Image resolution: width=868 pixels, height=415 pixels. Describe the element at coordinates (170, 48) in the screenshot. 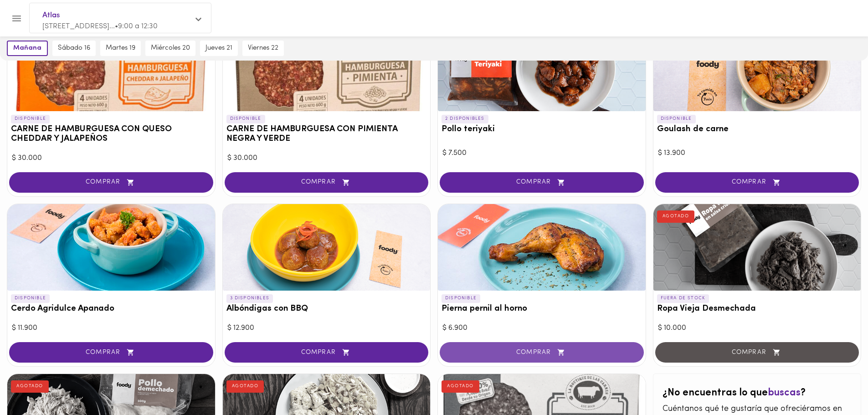

I see `span: miércoles 20` at that location.